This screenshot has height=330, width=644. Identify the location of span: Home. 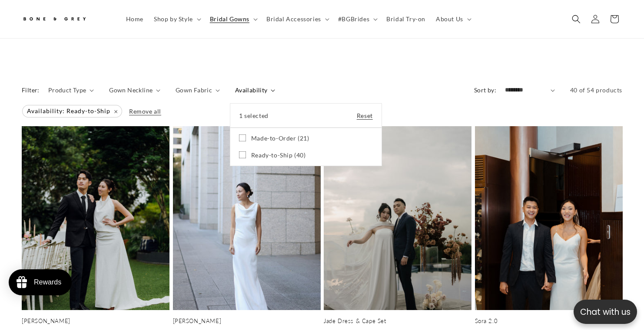
(135, 19).